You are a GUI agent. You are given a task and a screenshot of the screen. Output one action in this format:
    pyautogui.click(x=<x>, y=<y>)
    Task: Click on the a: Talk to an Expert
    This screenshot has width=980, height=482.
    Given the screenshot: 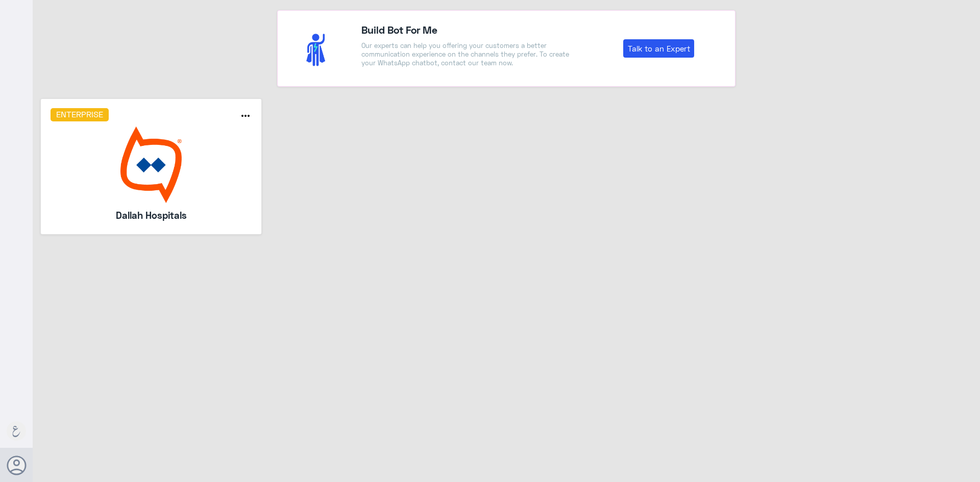 What is the action you would take?
    pyautogui.click(x=658, y=48)
    